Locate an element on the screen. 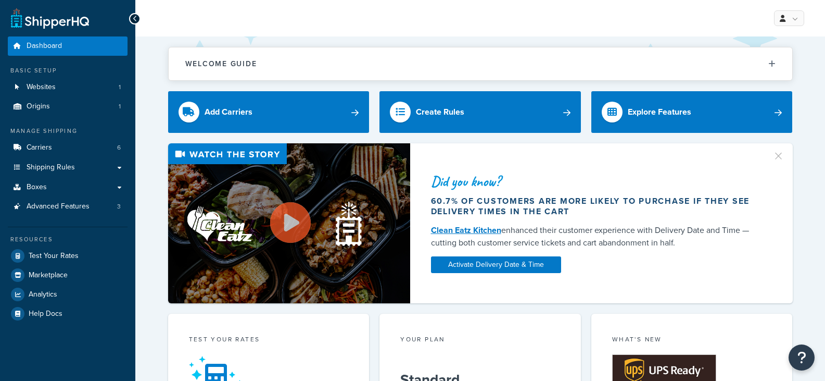 This screenshot has height=381, width=825. div: Your Plan is located at coordinates (480, 340).